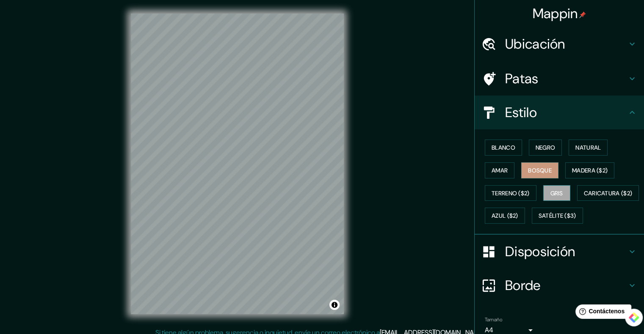  What do you see at coordinates (590, 170) in the screenshot?
I see `button: Madera ($2)` at bounding box center [590, 170].